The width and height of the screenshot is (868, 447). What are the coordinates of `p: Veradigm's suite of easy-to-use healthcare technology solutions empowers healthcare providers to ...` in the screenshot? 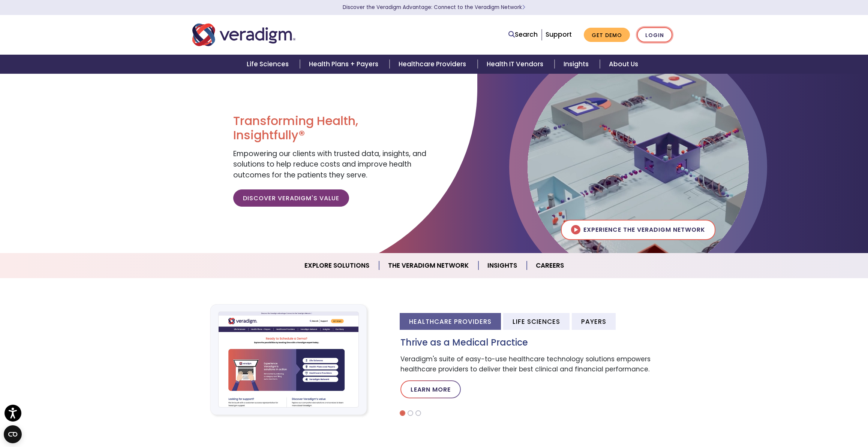 It's located at (538, 365).